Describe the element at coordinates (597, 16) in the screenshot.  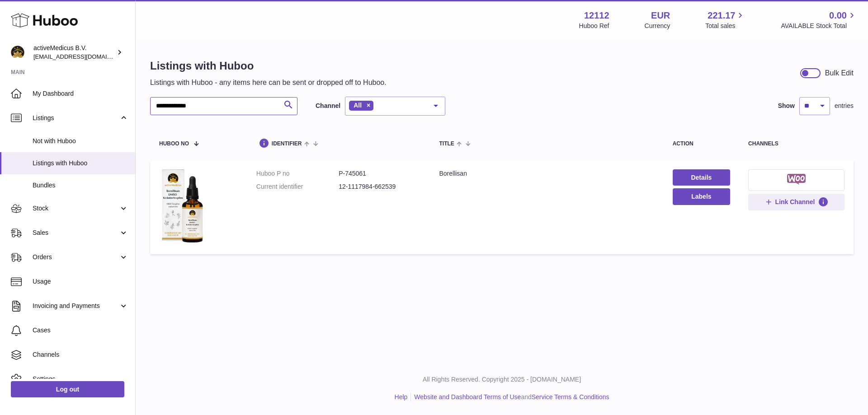
I see `strong: 12112` at that location.